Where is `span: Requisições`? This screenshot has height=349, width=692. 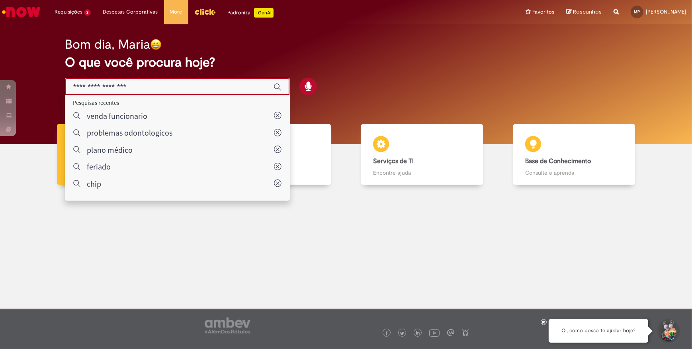 span: Requisições is located at coordinates (69, 12).